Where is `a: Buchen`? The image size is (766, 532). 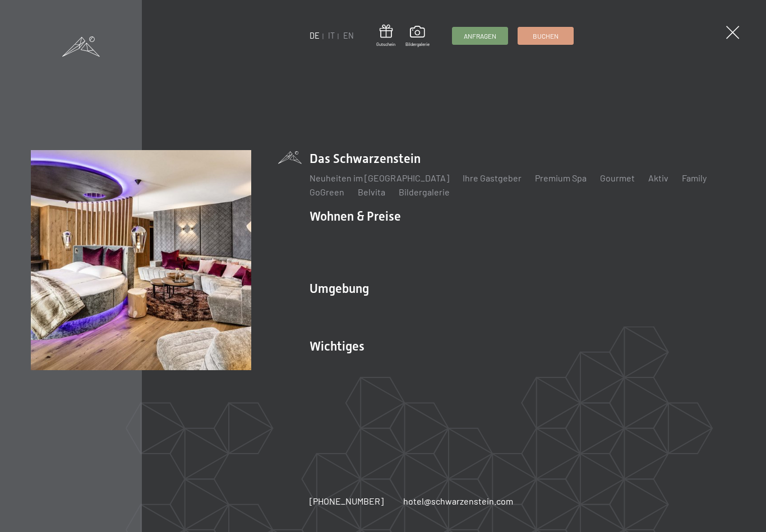 a: Buchen is located at coordinates (545, 36).